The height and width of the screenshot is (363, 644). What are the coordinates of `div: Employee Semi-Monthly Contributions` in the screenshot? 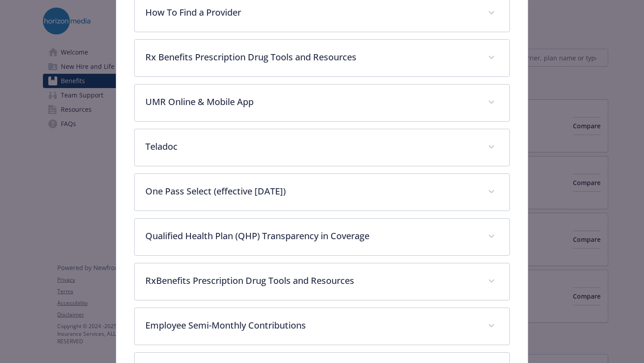 It's located at (322, 326).